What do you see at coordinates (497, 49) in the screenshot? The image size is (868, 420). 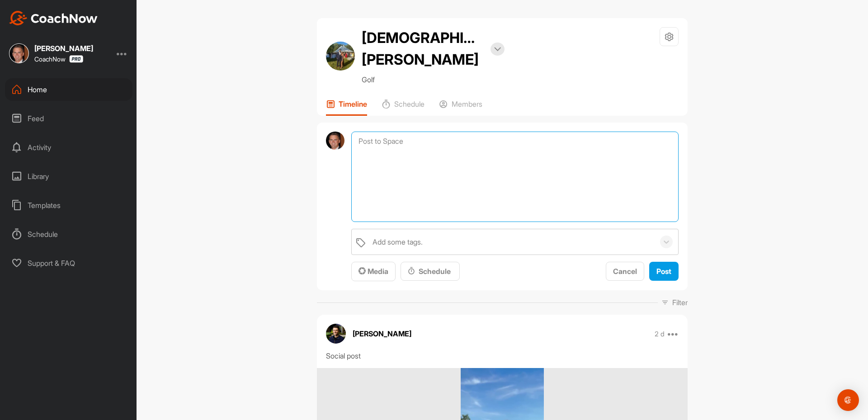 I see `img: arrow-down` at bounding box center [497, 49].